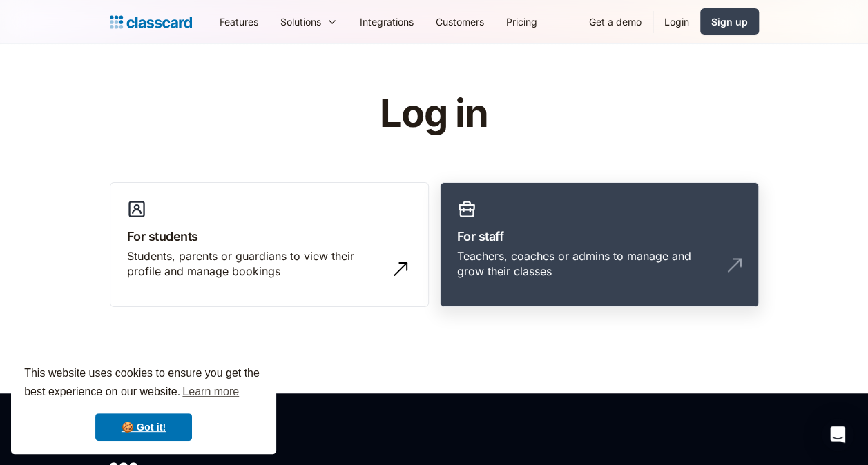  What do you see at coordinates (386, 21) in the screenshot?
I see `a: Integrations` at bounding box center [386, 21].